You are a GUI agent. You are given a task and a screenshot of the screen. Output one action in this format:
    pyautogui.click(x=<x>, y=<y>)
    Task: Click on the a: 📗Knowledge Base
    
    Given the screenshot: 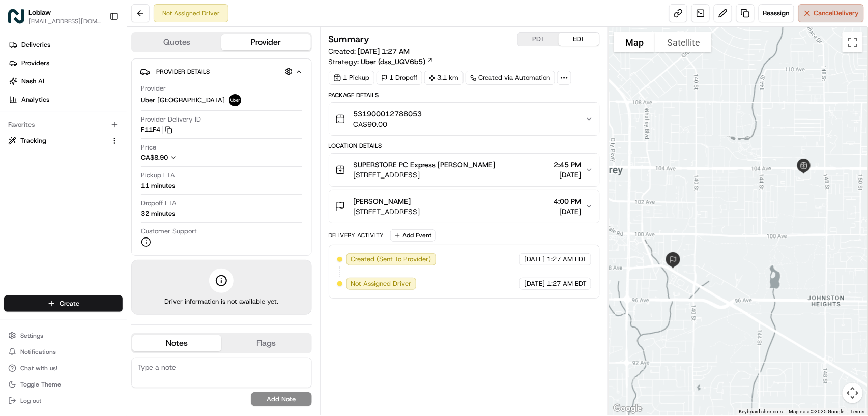 What is the action you would take?
    pyautogui.click(x=44, y=233)
    